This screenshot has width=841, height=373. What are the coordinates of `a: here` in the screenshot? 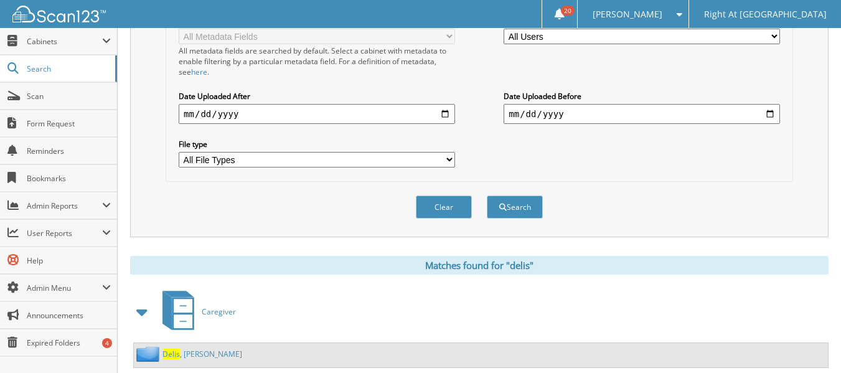 It's located at (199, 72).